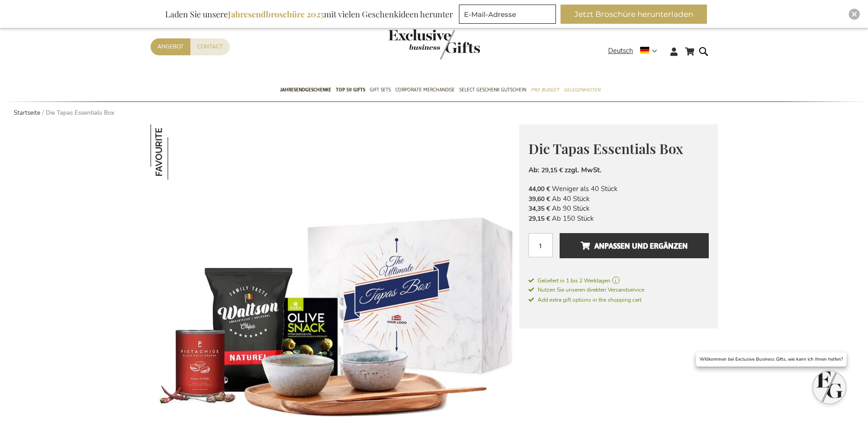 This screenshot has height=426, width=868. Describe the element at coordinates (583, 170) in the screenshot. I see `span: zzgl. MwSt.` at that location.